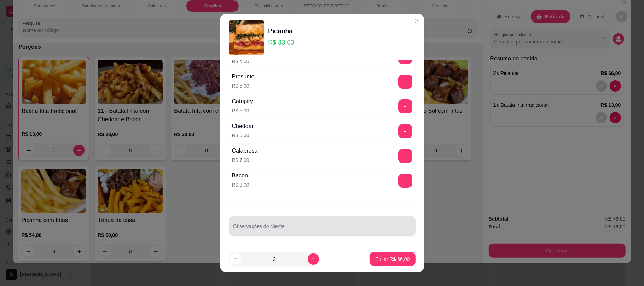  Describe the element at coordinates (313, 259) in the screenshot. I see `button: increase-product-quantity` at that location.